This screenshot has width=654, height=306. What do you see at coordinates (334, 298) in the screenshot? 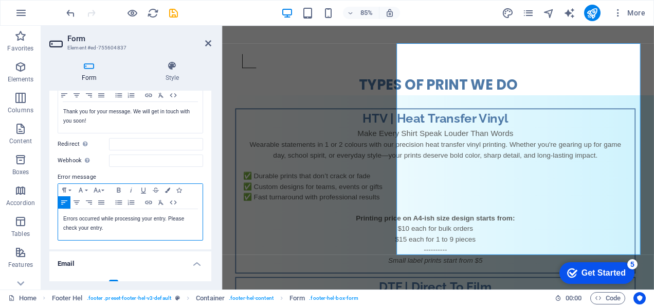
I see `span: . footer-hel-box-form` at bounding box center [334, 298].